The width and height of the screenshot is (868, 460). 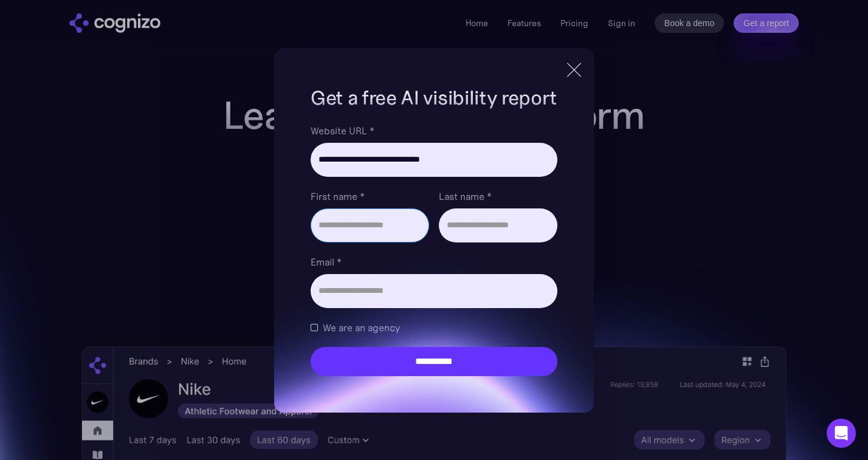 What do you see at coordinates (370, 197) in the screenshot?
I see `label: First name *` at bounding box center [370, 197].